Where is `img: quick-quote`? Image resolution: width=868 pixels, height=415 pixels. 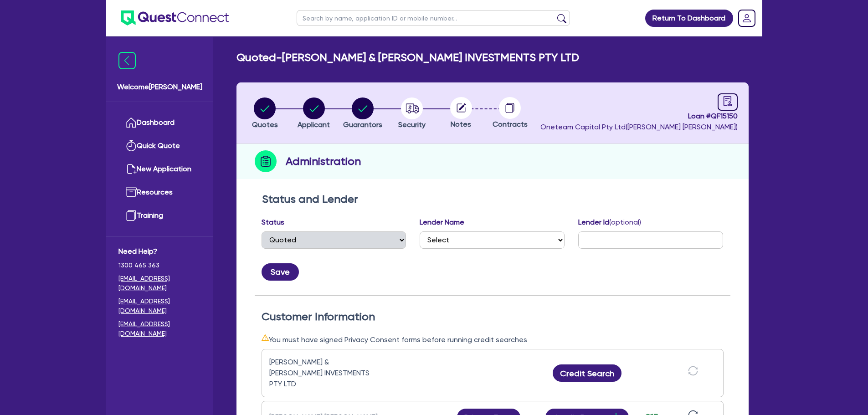
img: quick-quote is located at coordinates (131, 146).